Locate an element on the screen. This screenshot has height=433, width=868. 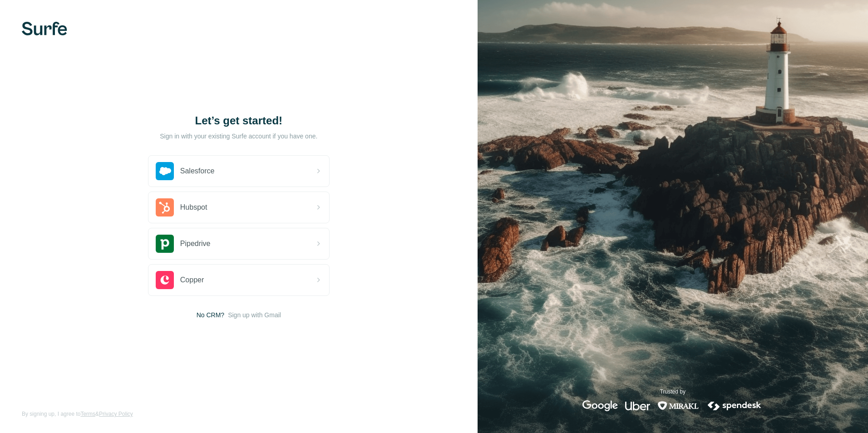
img: google's logo is located at coordinates (600, 406).